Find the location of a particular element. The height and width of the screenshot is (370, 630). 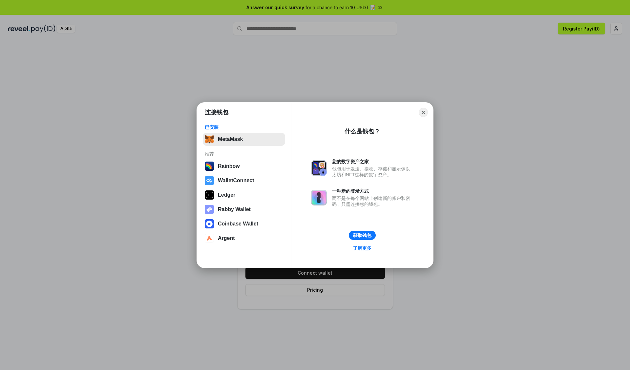

div: 已安装 is located at coordinates (244, 127).